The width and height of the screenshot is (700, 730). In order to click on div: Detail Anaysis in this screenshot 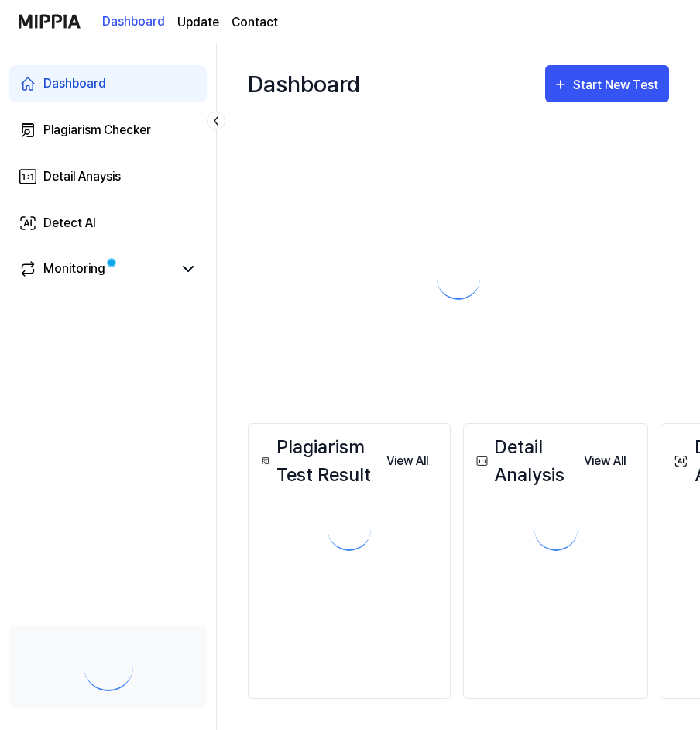, I will do `click(82, 177)`.